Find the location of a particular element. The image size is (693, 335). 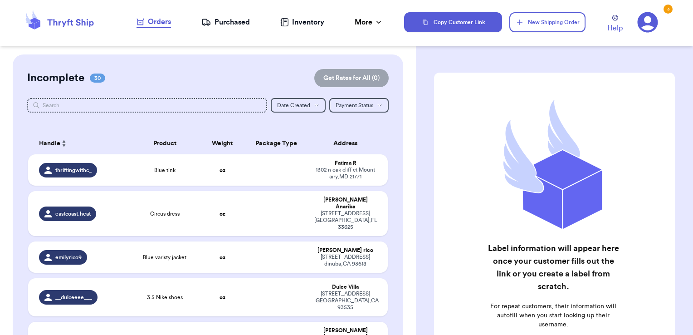

a: Inventory is located at coordinates (302, 22).